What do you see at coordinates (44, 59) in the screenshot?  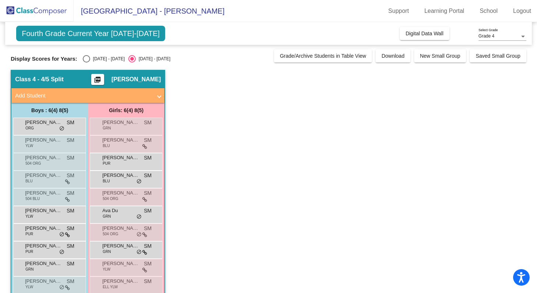 I see `span: Display Scores for Years:` at bounding box center [44, 59].